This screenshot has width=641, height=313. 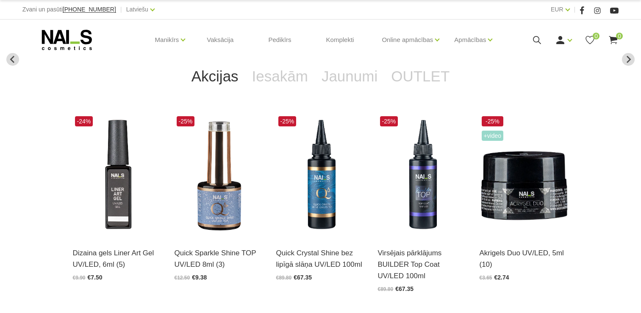 What do you see at coordinates (524, 175) in the screenshot?
I see `a: Kas ir AKRIGELS “DUO GEL” un kādas problēmas tas risina?• Tas apvieno ērti modelējamā akrigela un...` at bounding box center [524, 175].